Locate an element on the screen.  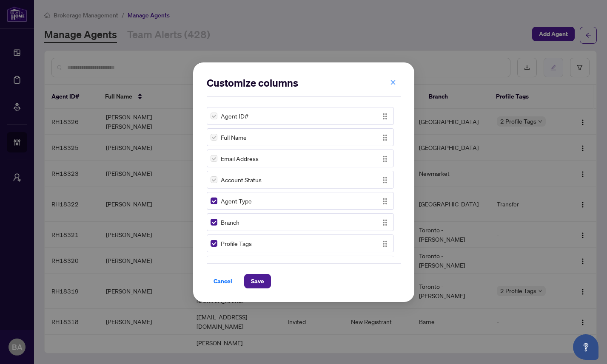
h2: Customize columns is located at coordinates (304, 83).